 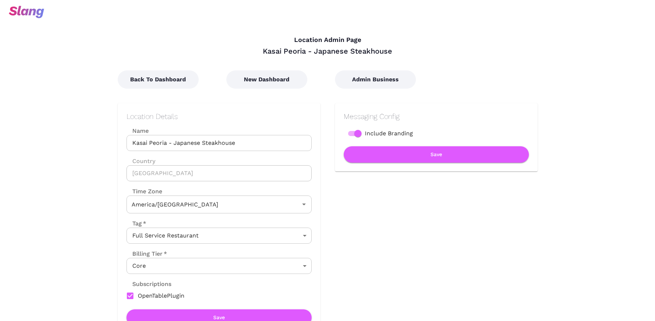 I want to click on button: Admin Business, so click(x=376, y=80).